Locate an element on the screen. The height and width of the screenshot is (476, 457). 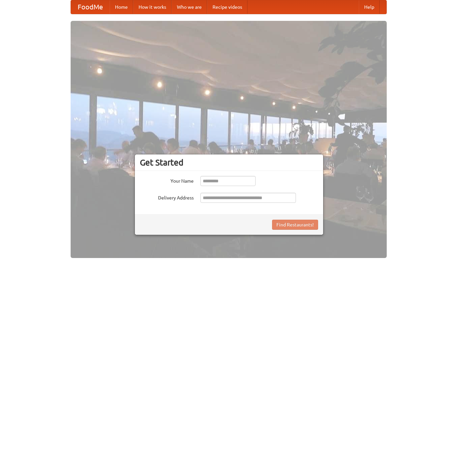
a: FoodMe is located at coordinates (90, 7).